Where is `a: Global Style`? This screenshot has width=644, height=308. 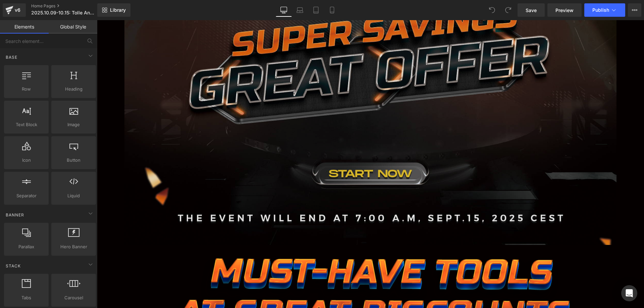 a: Global Style is located at coordinates (73, 27).